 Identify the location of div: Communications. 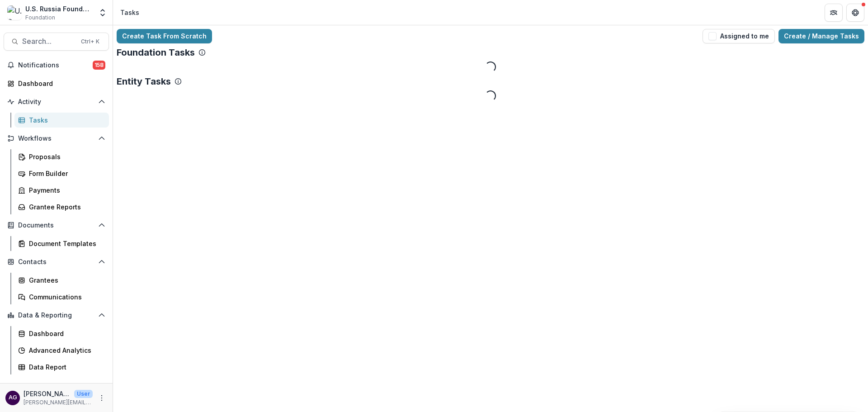
(65, 296).